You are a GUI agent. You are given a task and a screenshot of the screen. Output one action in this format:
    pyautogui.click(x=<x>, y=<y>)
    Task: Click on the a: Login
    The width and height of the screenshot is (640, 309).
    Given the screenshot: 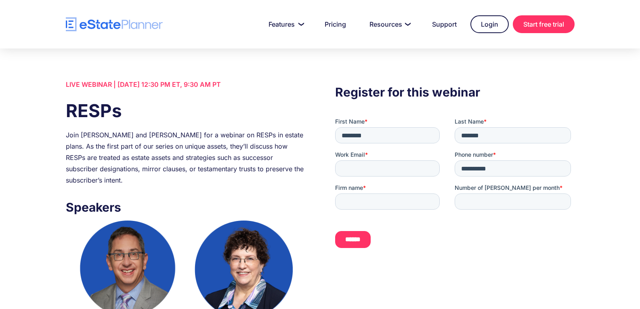 What is the action you would take?
    pyautogui.click(x=489, y=24)
    